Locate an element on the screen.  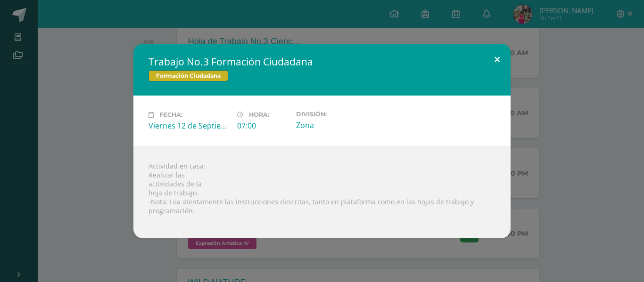
div: Viernes 12 de Septiembre is located at coordinates (189, 126).